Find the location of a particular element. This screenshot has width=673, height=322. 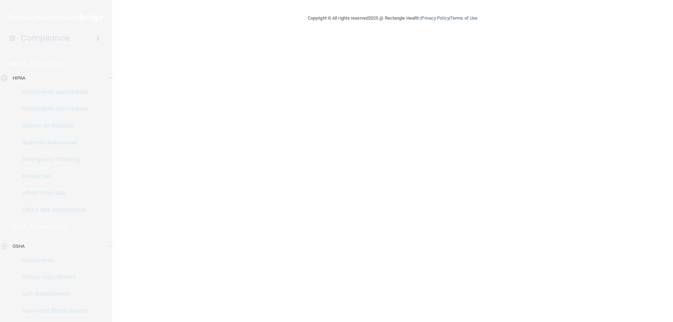

h4: Compliance is located at coordinates (45, 38).